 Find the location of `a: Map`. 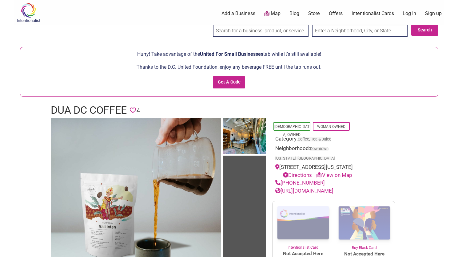

a: Map is located at coordinates (272, 14).